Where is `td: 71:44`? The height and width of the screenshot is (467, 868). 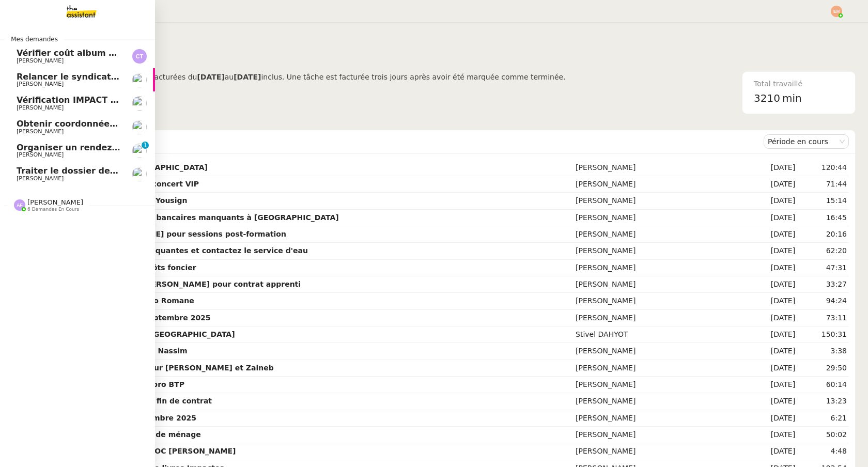
td: 71:44 is located at coordinates (822, 184).